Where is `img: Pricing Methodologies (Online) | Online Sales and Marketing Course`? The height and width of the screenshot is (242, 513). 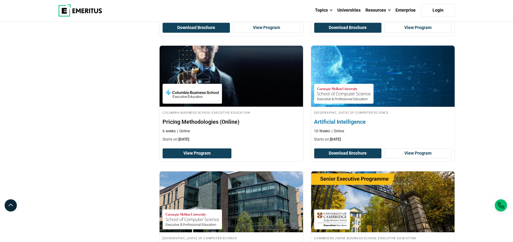 img: Pricing Methodologies (Online) | Online Sales and Marketing Course is located at coordinates (231, 76).